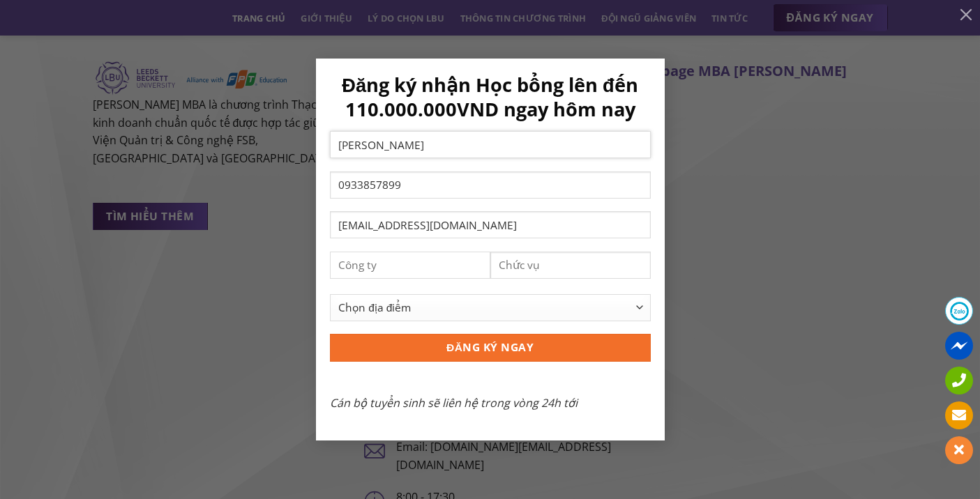 This screenshot has width=980, height=499. Describe the element at coordinates (491, 347) in the screenshot. I see `input: ĐĂNG KÝ NGAY` at that location.